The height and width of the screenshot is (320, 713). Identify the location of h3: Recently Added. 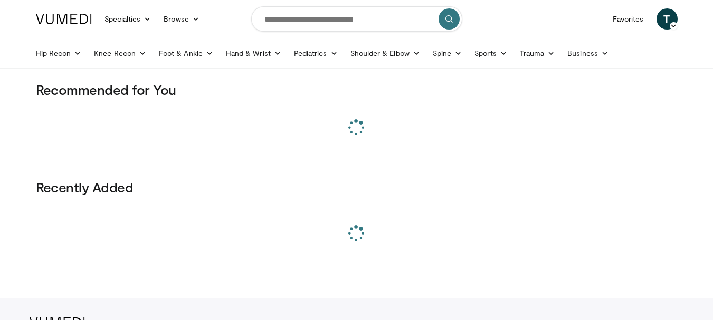
(357, 187).